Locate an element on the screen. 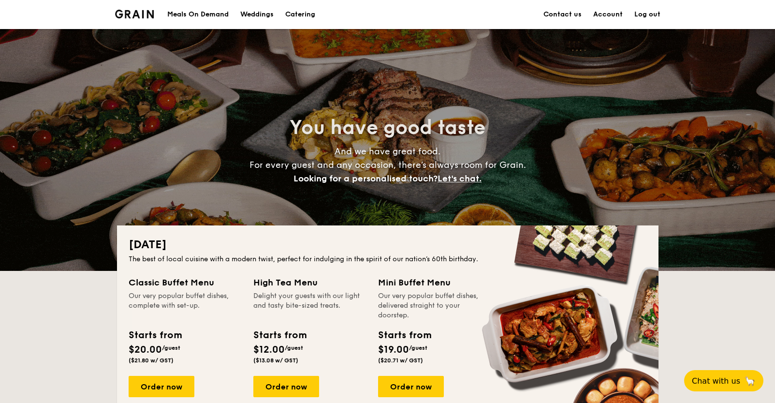  div: Classic Buffet Menu is located at coordinates (185, 283).